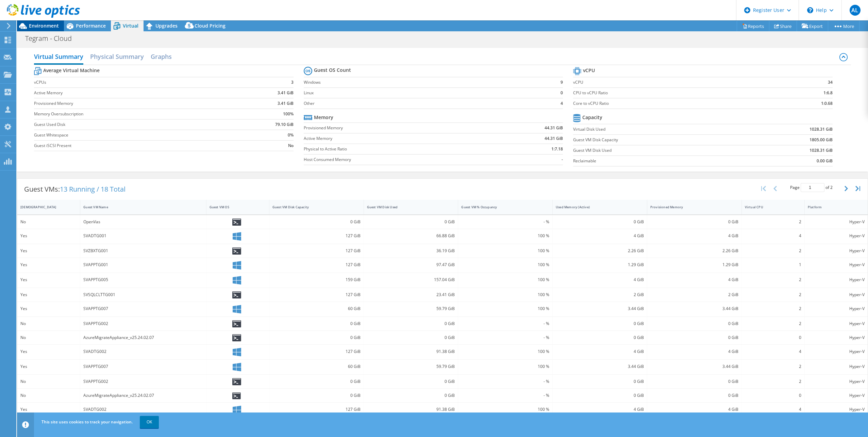  What do you see at coordinates (143, 367) in the screenshot?
I see `div: SVAPPTG007` at bounding box center [143, 367].